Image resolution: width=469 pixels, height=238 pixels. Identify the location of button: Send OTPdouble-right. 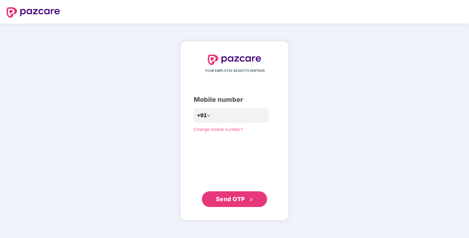
(235, 199).